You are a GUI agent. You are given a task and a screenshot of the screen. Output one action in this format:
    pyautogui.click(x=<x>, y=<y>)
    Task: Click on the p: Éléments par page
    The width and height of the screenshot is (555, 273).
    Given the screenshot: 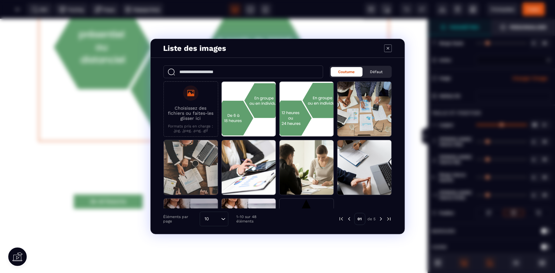 What is the action you would take?
    pyautogui.click(x=180, y=219)
    